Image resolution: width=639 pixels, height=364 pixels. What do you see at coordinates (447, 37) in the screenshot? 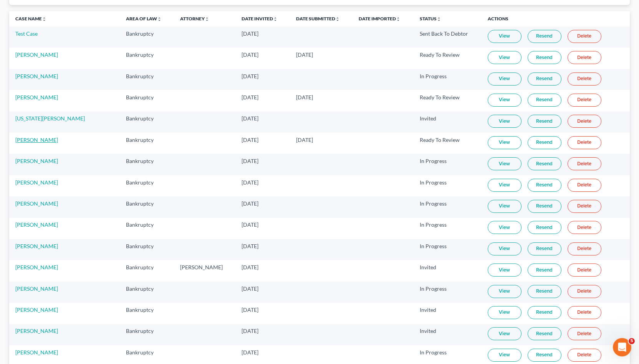
I see `td: Sent Back To Debtor` at bounding box center [447, 37].